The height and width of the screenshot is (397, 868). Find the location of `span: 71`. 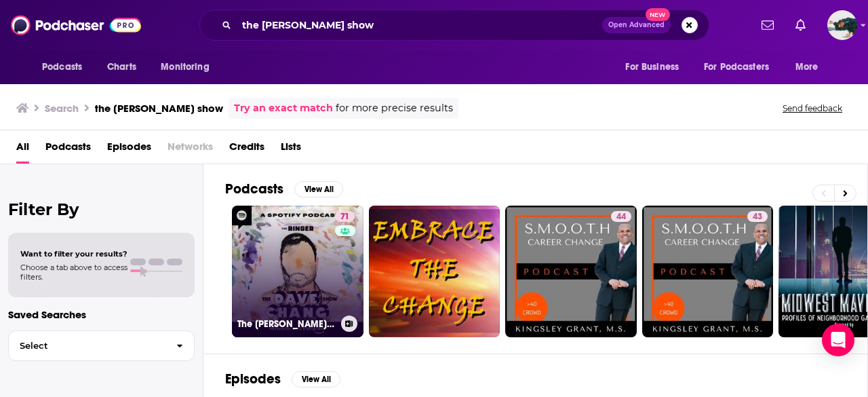

span: 71 is located at coordinates (345, 217).